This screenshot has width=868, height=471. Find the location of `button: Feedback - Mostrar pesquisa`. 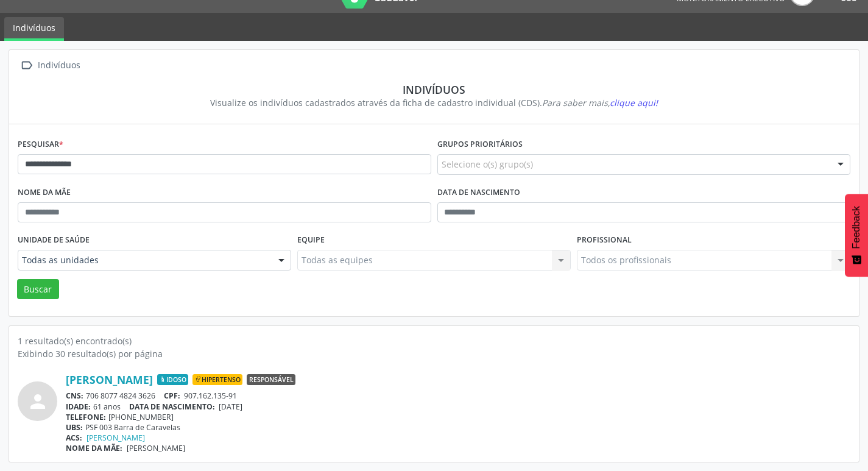

button: Feedback - Mostrar pesquisa is located at coordinates (857, 235).